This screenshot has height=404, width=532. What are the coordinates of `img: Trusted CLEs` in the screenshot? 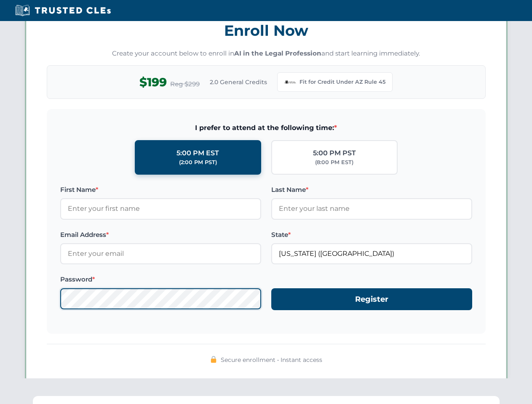 It's located at (63, 10).